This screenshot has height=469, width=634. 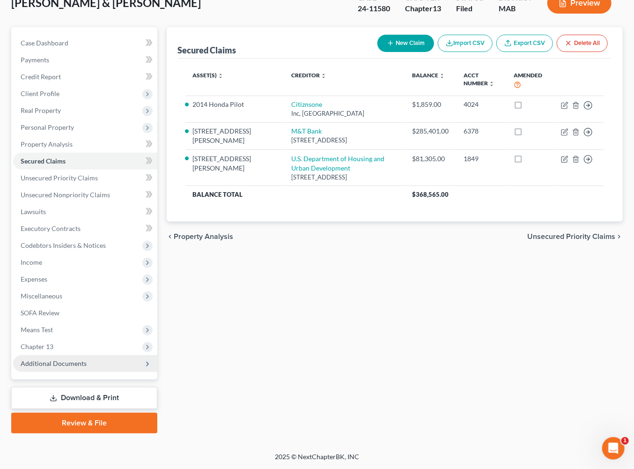 I want to click on span: Executory Contracts, so click(x=51, y=228).